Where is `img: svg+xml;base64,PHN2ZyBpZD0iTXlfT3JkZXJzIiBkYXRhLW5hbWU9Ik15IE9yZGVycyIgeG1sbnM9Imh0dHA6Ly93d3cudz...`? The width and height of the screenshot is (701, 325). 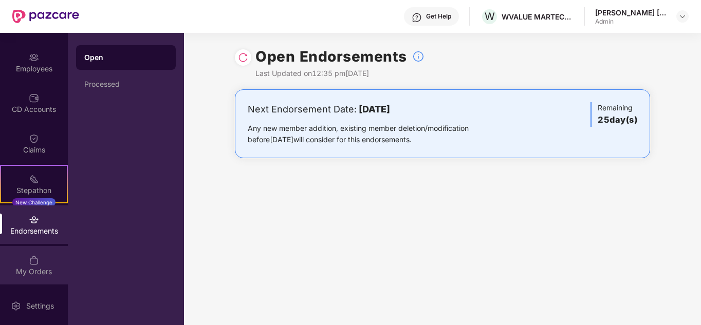 img: svg+xml;base64,PHN2ZyBpZD0iTXlfT3JkZXJzIiBkYXRhLW5hbWU9Ik15IE9yZGVycyIgeG1sbnM9Imh0dHA6Ly93d3cudz... is located at coordinates (34, 260).